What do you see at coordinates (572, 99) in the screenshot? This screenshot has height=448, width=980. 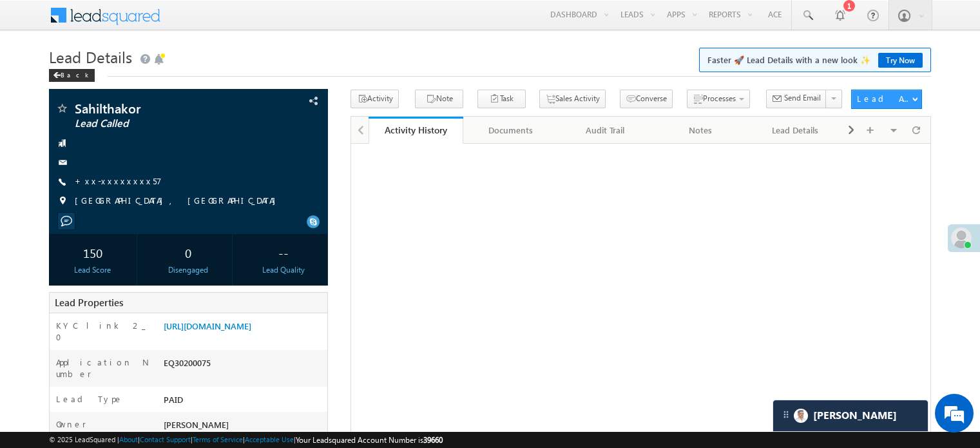 I see `button: Sales Activity` at bounding box center [572, 99].